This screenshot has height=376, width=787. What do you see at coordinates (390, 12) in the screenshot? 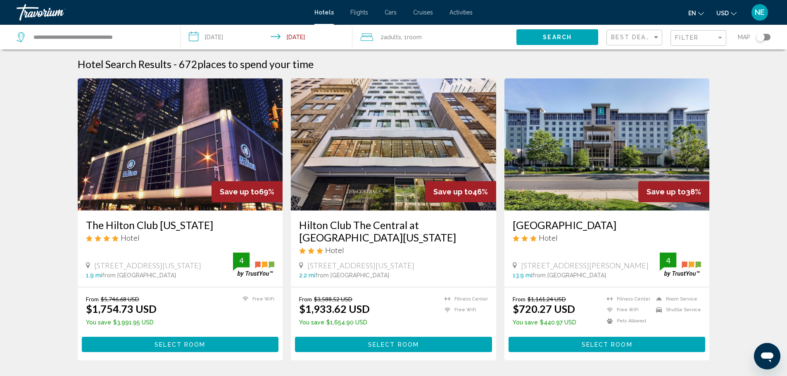
I see `a: Cars` at bounding box center [390, 12].